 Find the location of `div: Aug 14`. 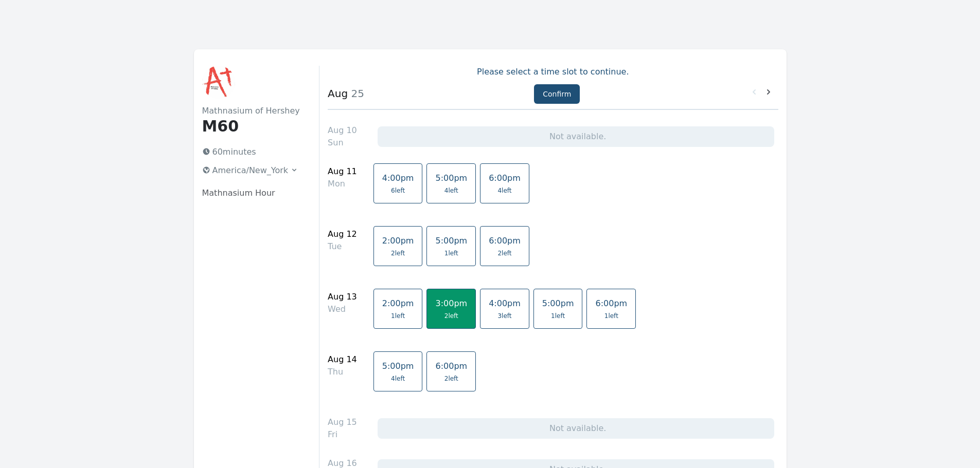

div: Aug 14 is located at coordinates (342, 359).